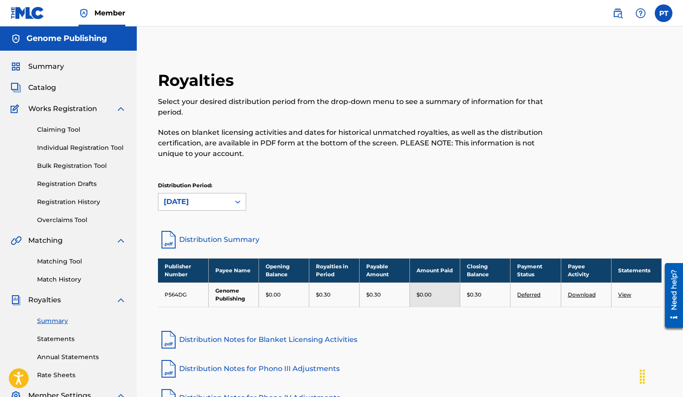 This screenshot has height=397, width=683. Describe the element at coordinates (233, 295) in the screenshot. I see `td: Genome Publishing` at that location.